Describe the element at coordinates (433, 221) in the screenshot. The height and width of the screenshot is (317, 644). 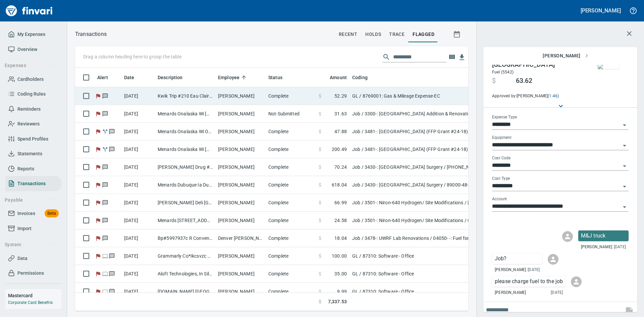
I see `td: Job / 3501-: Niron-640 Hydrogen/ Site Modifications / 06195-48-: Treated Roof Edges M&J Inst / 2:...` at that location.